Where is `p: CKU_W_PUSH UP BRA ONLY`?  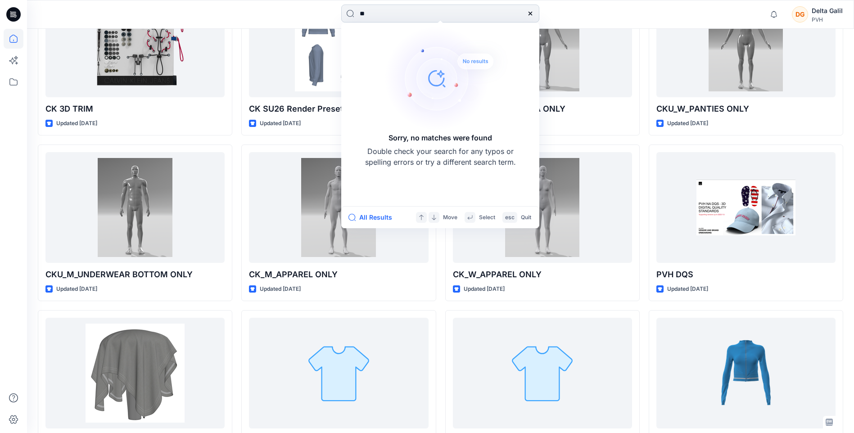
p: CKU_W_PUSH UP BRA ONLY is located at coordinates (543, 109).